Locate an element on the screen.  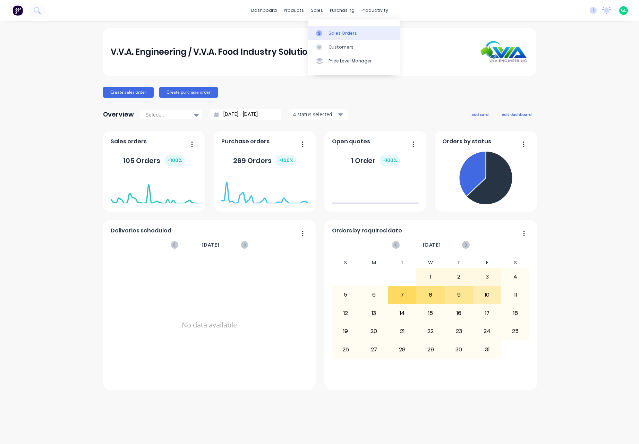
div: 22 is located at coordinates (430, 331).